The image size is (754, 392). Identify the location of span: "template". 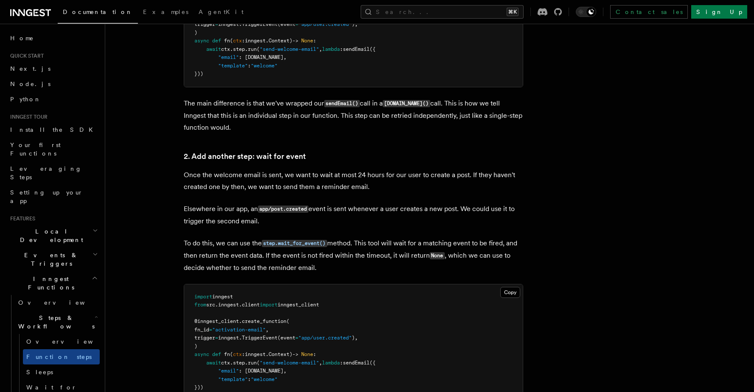
(233, 66).